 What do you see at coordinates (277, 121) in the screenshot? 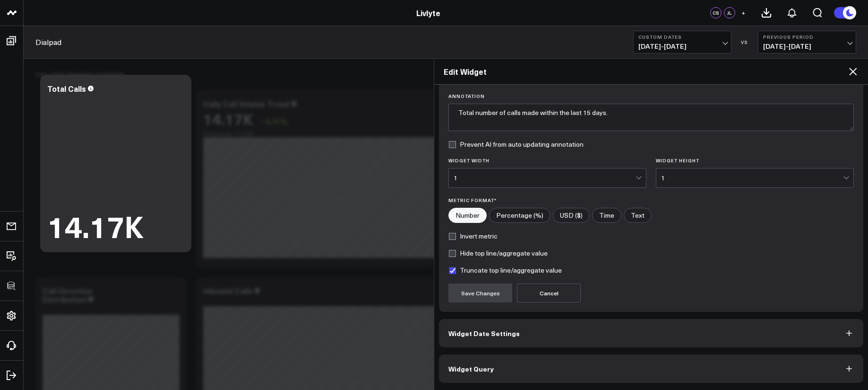
I see `span: 6.41%` at bounding box center [277, 121].